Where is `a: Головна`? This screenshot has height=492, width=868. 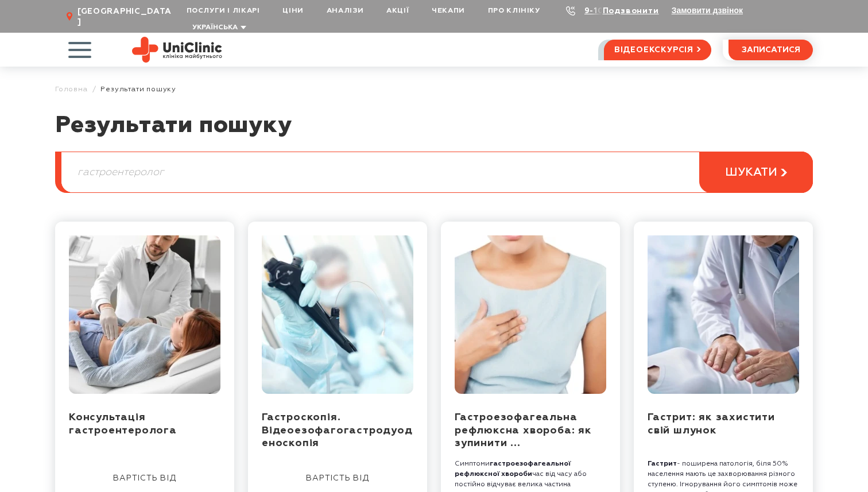 a: Головна is located at coordinates (71, 89).